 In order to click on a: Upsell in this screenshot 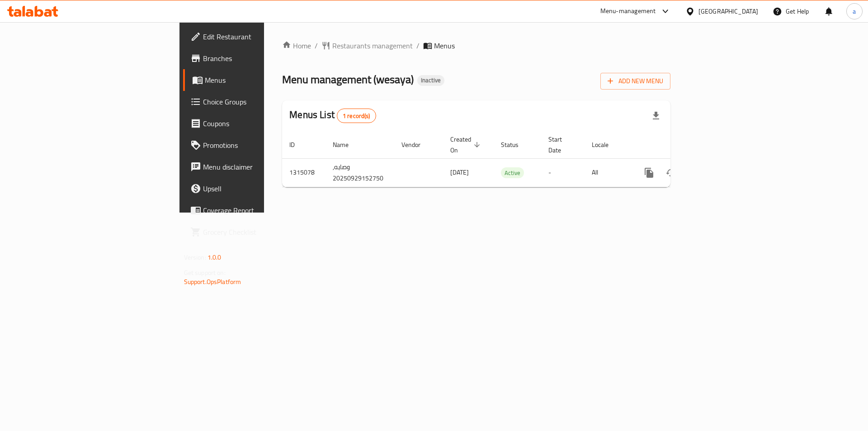, I will do `click(254, 189)`.